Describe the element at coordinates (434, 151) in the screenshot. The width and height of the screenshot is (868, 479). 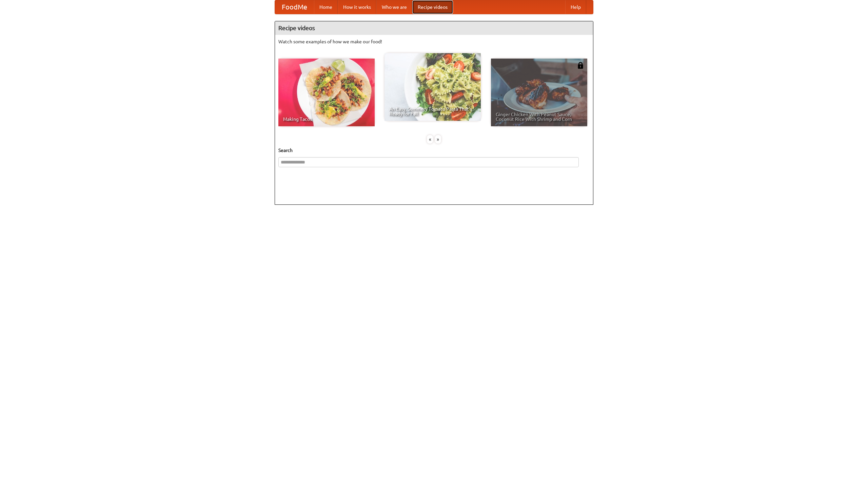
I see `h5: Search` at that location.